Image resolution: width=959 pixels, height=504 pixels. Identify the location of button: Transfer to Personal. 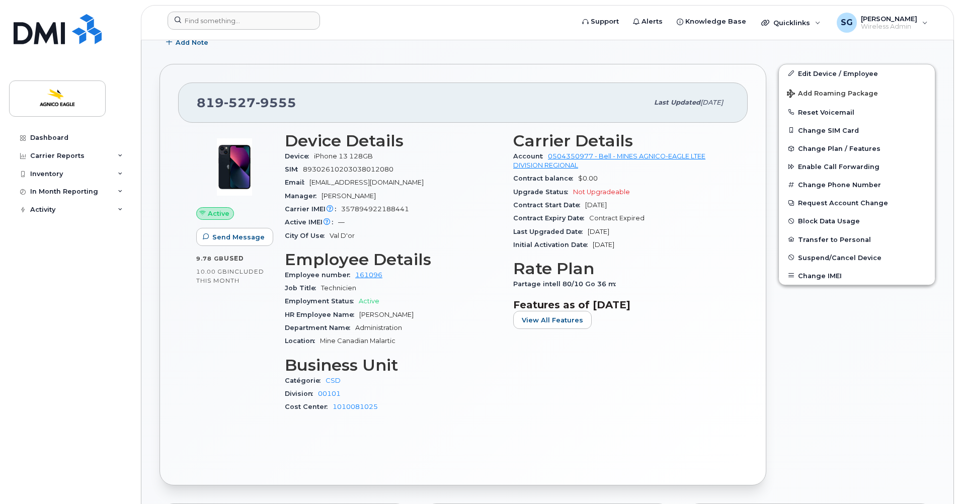
(856, 239).